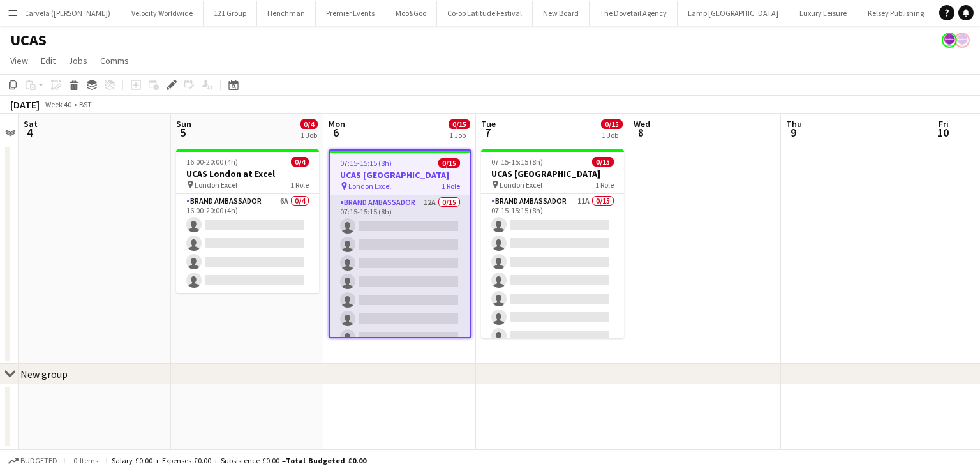  What do you see at coordinates (488, 124) in the screenshot?
I see `span: Tue` at bounding box center [488, 124].